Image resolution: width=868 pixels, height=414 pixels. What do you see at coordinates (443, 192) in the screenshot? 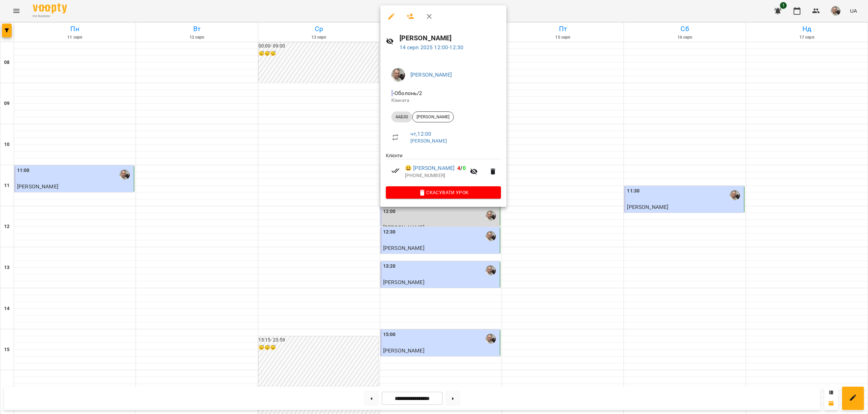
I see `span: Скасувати Урок` at bounding box center [443, 192].